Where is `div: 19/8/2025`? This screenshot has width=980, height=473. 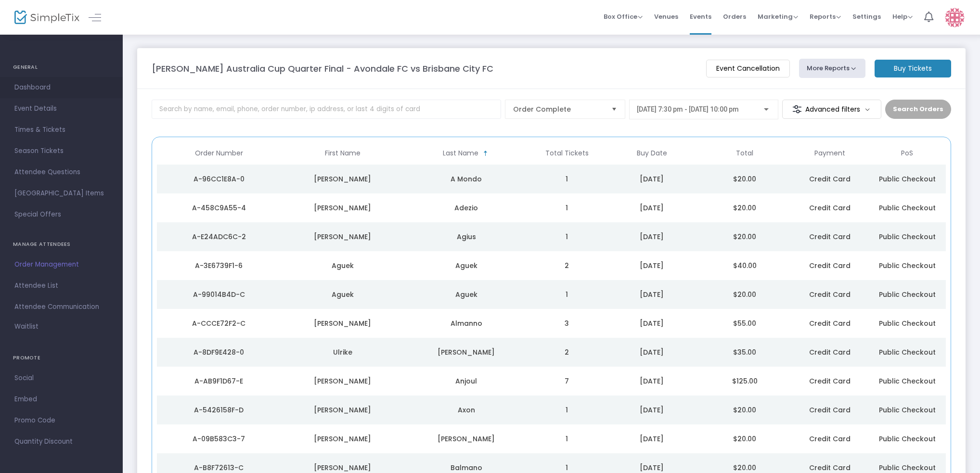
div: 19/8/2025 is located at coordinates (651, 467).